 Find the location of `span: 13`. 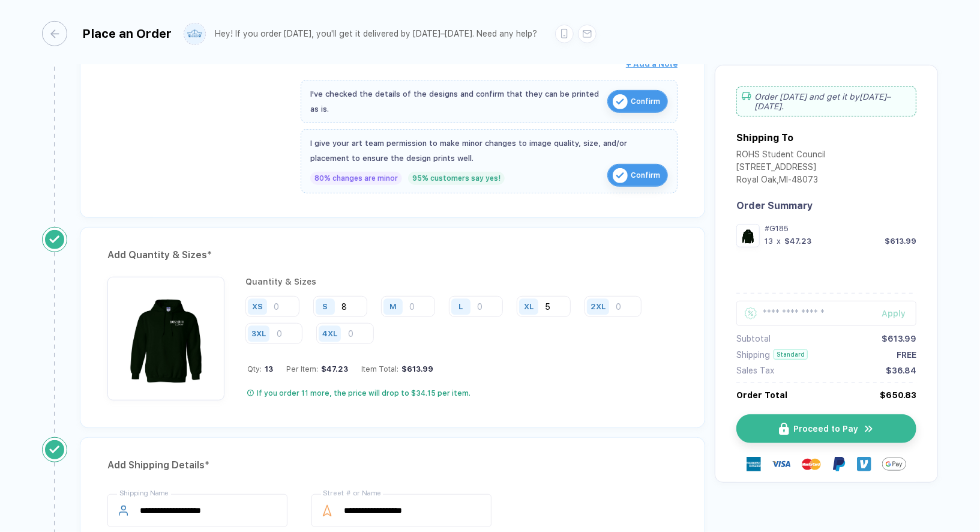

span: 13 is located at coordinates (267, 369).